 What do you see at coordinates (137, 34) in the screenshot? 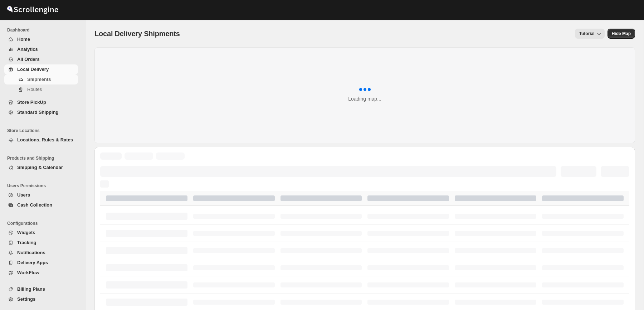
I see `span: Local Delivery Shipments` at bounding box center [137, 34].